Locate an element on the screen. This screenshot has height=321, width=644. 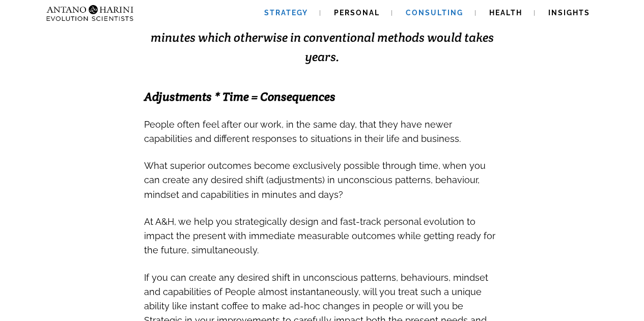
span: Health is located at coordinates (506, 13).